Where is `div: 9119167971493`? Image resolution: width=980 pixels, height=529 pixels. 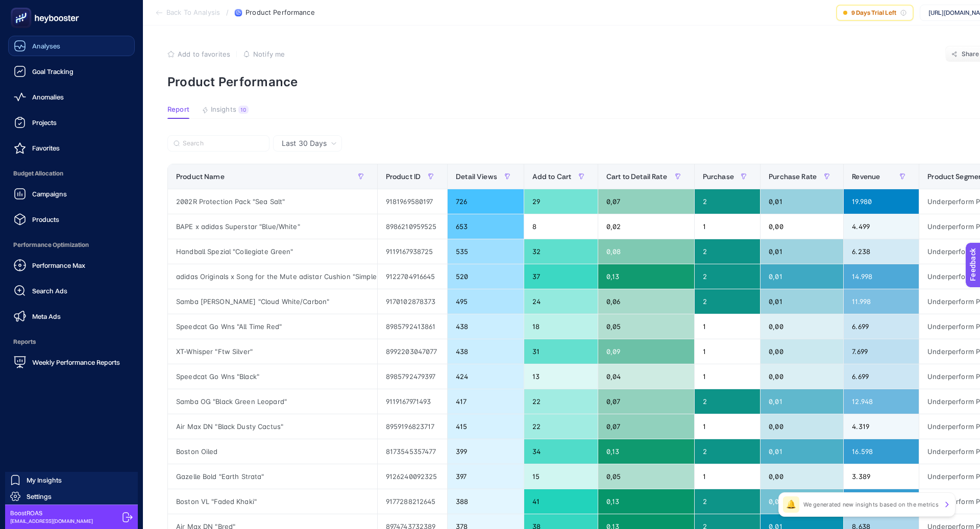
div: 9119167971493 is located at coordinates (412, 402).